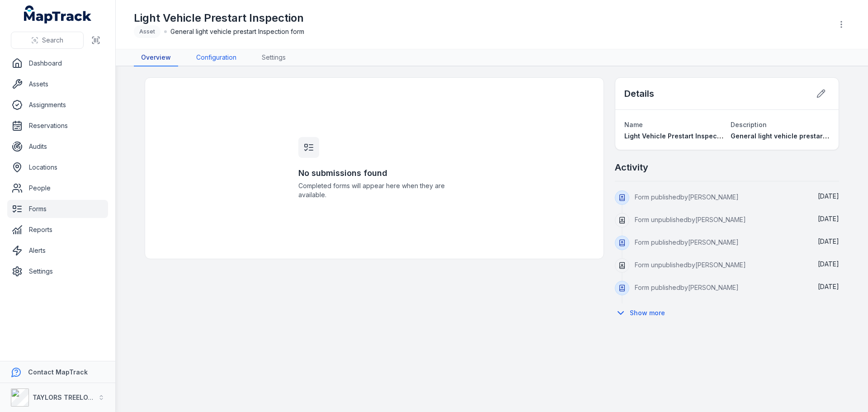  Describe the element at coordinates (643, 314) in the screenshot. I see `button: Show more` at that location.